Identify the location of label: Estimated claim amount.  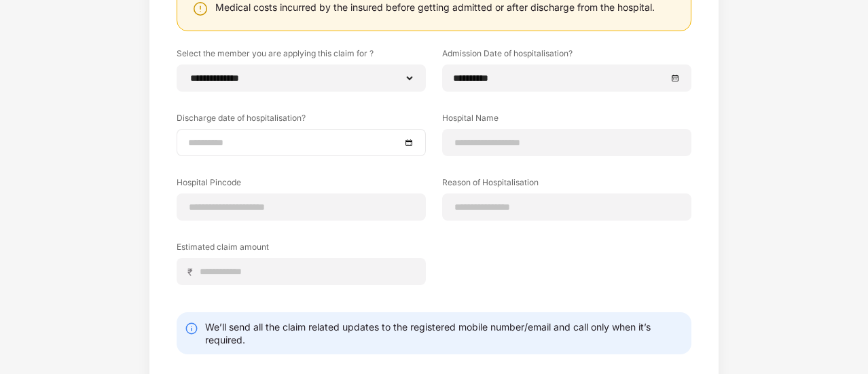
(301, 249).